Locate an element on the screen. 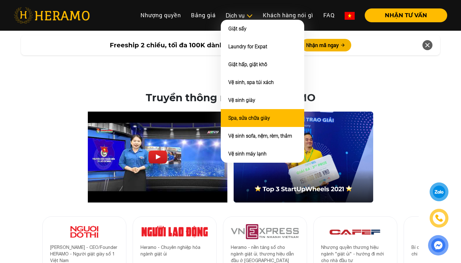 This screenshot has width=461, height=263. a: Laundry for Expat is located at coordinates (248, 46).